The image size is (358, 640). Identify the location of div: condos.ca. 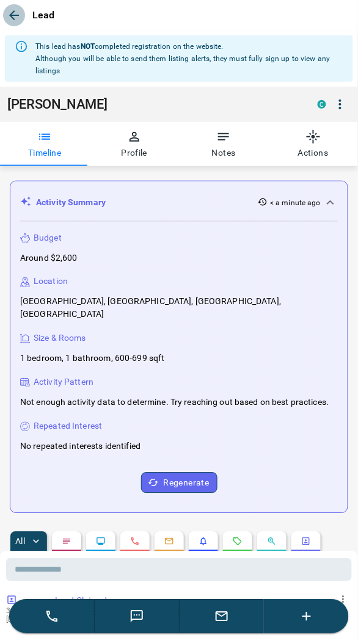
(322, 104).